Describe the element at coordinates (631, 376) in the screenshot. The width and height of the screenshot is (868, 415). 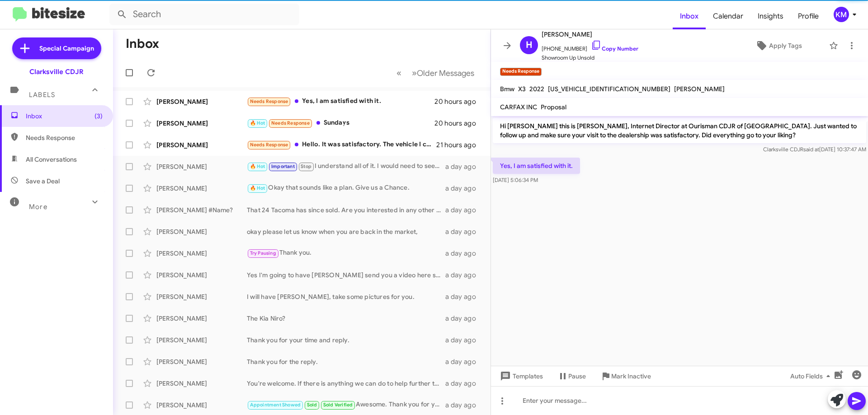
I see `span: Mark Inactive` at that location.